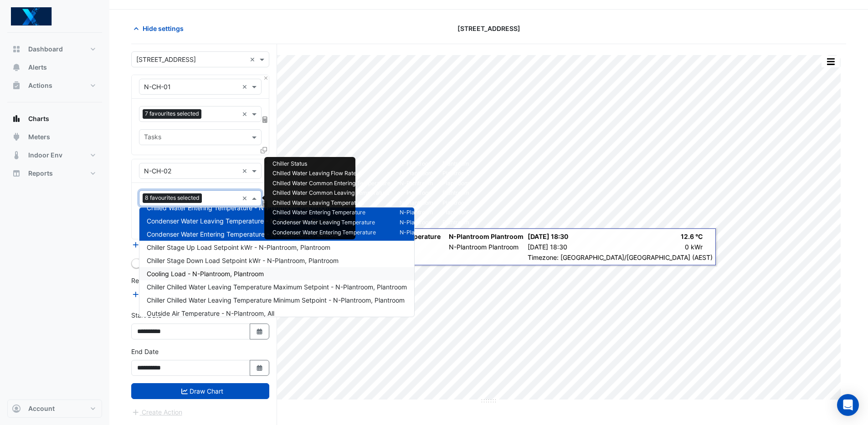 The height and width of the screenshot is (425, 868). What do you see at coordinates (31, 16) in the screenshot?
I see `img: Company Logo` at bounding box center [31, 16].